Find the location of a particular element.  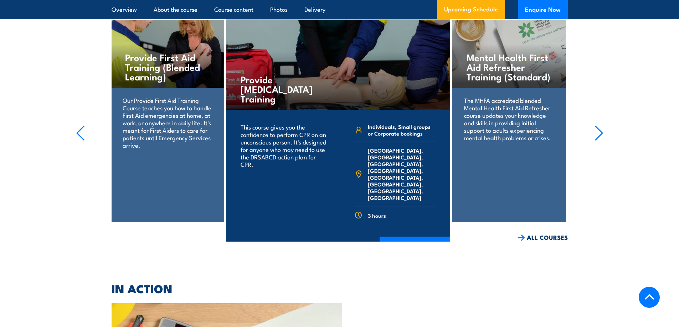

h4: Mental Health First Aid Refresher Training (Standard) is located at coordinates (508, 67).